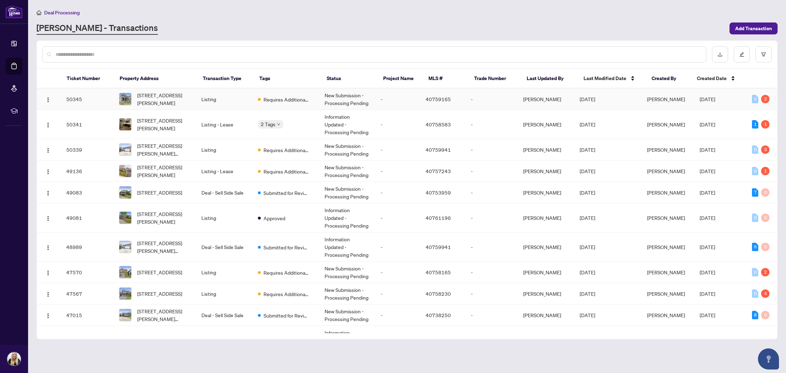  I want to click on span: home, so click(39, 13).